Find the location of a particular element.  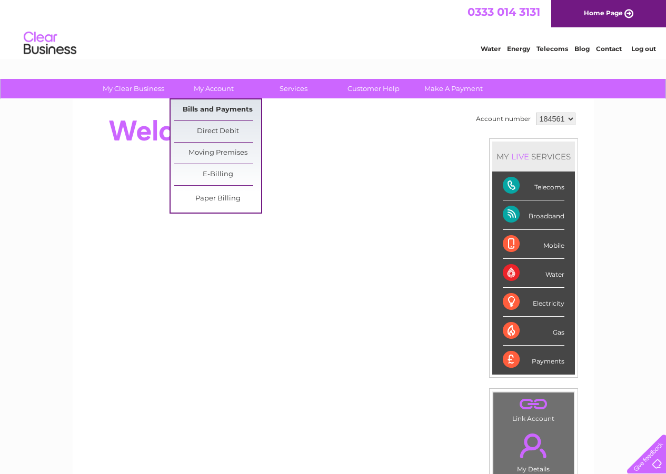

td: Link Account is located at coordinates (533, 408).